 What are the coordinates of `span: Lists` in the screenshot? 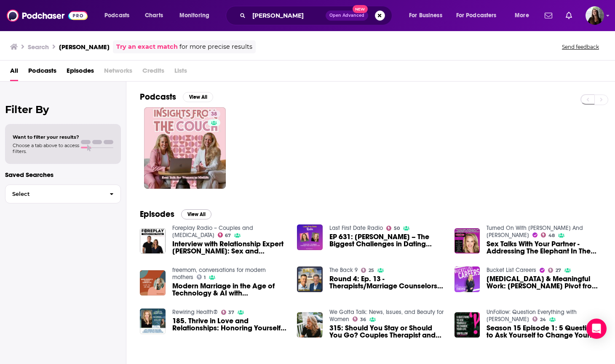 It's located at (180, 72).